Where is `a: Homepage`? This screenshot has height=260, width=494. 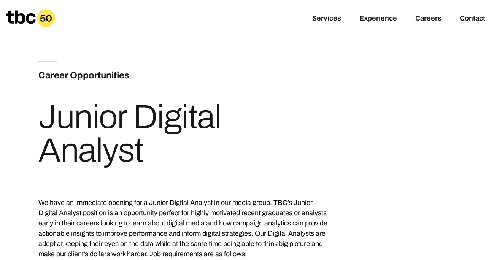
a: Homepage is located at coordinates (30, 18).